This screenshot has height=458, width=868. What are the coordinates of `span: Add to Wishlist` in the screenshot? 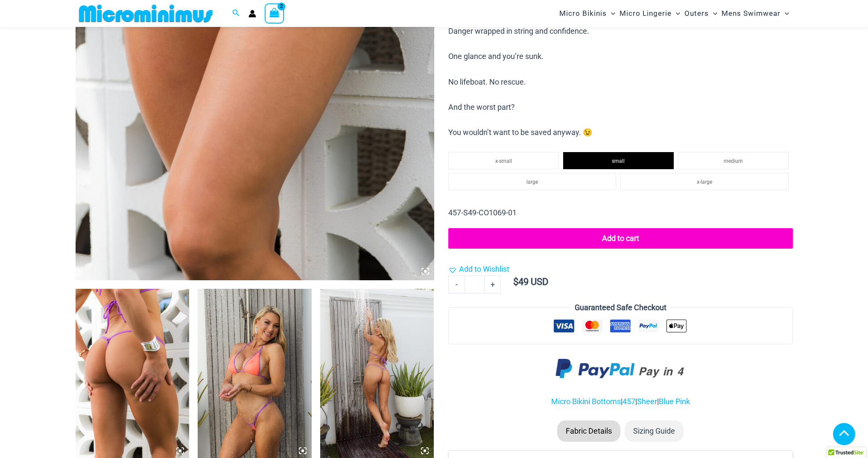 It's located at (484, 269).